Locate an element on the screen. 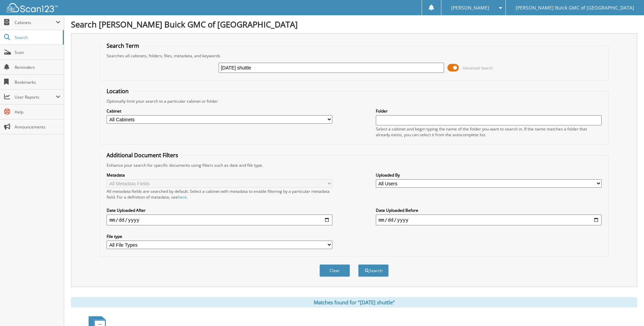 The height and width of the screenshot is (326, 644). span: Advanced Search is located at coordinates (477, 68).